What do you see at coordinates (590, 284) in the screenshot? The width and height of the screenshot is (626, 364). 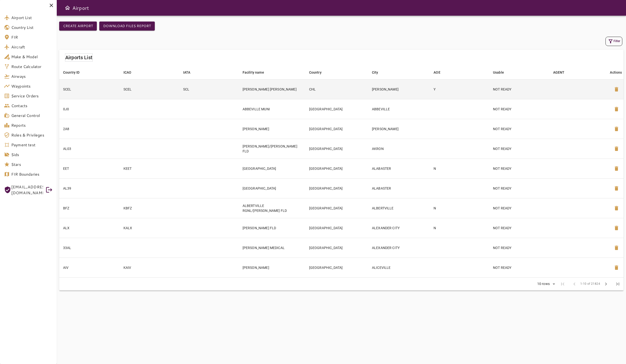 I see `span: 1-10 of 21824` at bounding box center [590, 284].